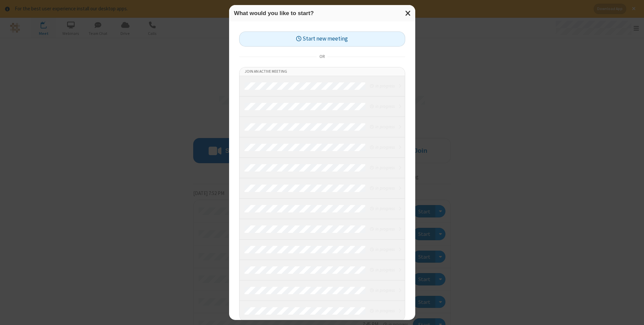  Describe the element at coordinates (322, 13) in the screenshot. I see `h3: What would you like to start?` at that location.